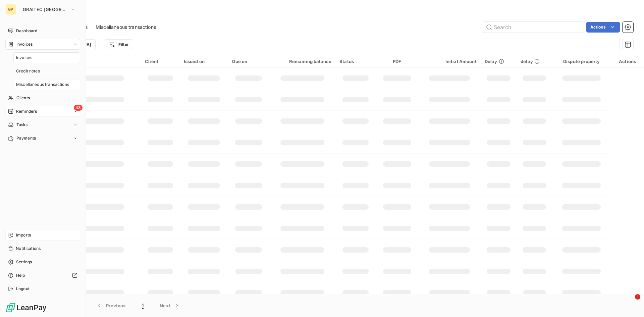 The width and height of the screenshot is (644, 317). Describe the element at coordinates (170, 305) in the screenshot. I see `button: Next` at that location.